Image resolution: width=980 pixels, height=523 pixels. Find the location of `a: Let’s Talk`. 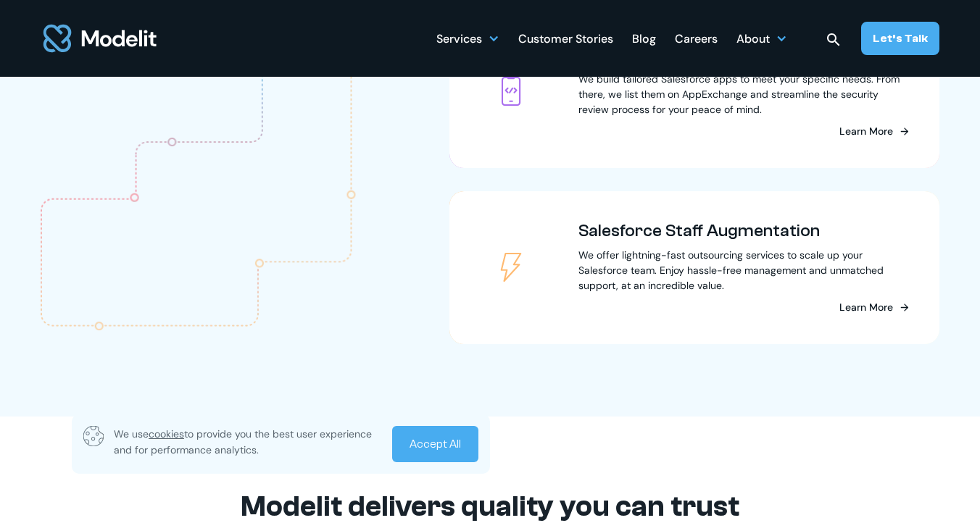

a: Let’s Talk is located at coordinates (900, 39).